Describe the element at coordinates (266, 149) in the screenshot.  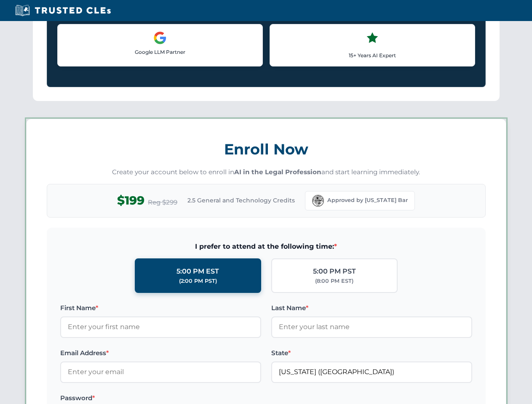
I see `h3: Enroll Now` at that location.